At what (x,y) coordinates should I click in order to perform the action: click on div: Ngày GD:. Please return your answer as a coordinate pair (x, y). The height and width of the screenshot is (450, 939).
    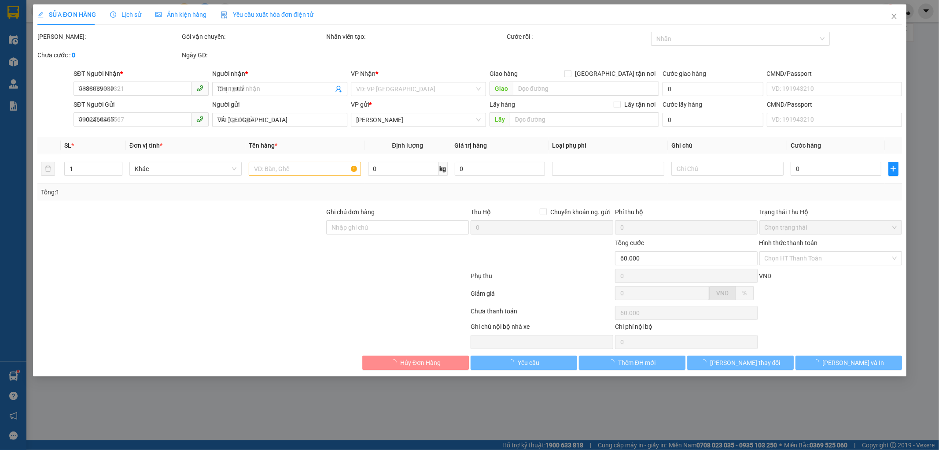
    Looking at the image, I should click on (253, 55).